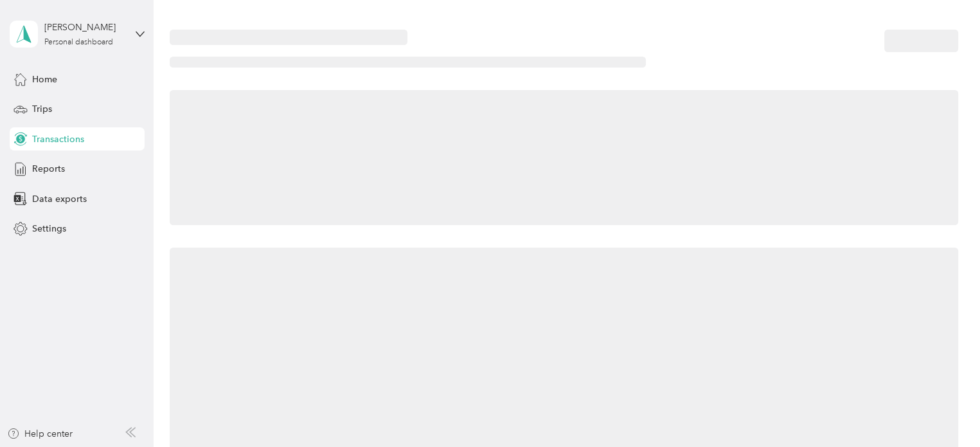 This screenshot has width=980, height=447. What do you see at coordinates (41, 109) in the screenshot?
I see `span: Trips` at bounding box center [41, 109].